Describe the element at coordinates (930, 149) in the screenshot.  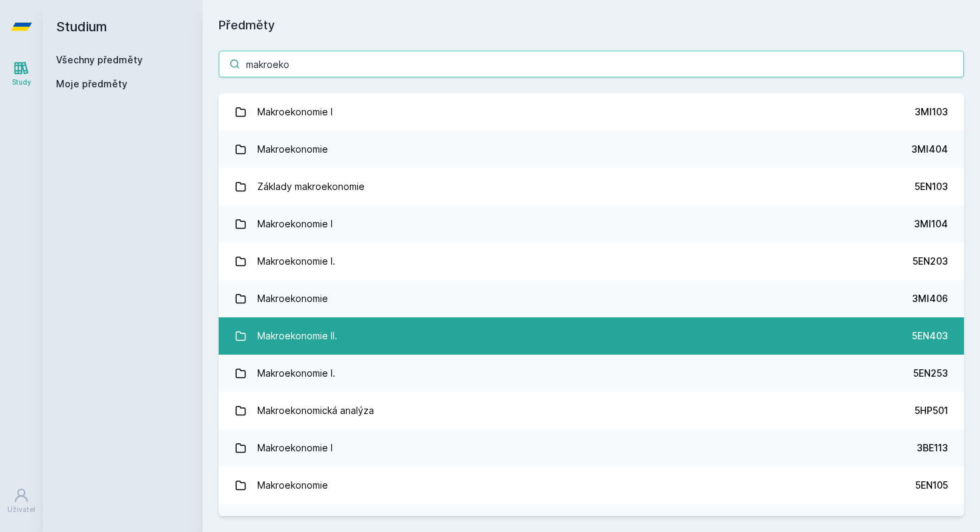
I see `div: 3MI404` at that location.